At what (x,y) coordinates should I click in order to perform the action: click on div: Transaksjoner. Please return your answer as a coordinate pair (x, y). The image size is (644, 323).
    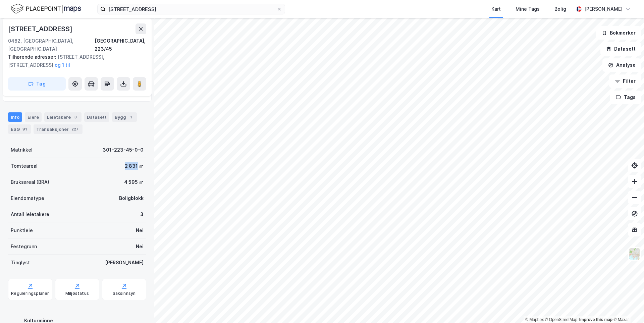
    Looking at the image, I should click on (58, 129).